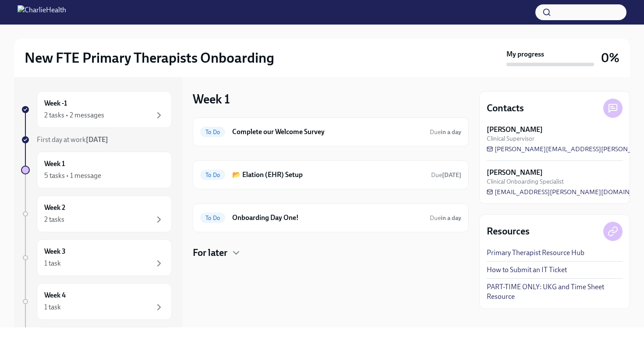  What do you see at coordinates (331, 253) in the screenshot?
I see `div: For later` at bounding box center [331, 253].